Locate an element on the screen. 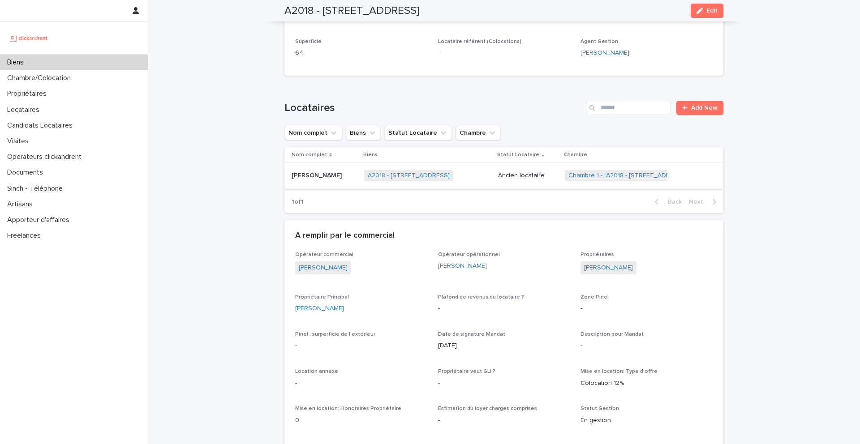  p: Candidats Locataires is located at coordinates (42, 125).